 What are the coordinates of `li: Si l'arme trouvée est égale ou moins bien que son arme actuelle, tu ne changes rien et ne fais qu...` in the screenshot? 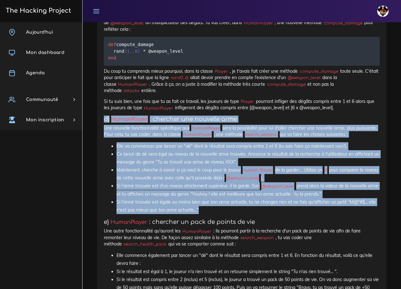 It's located at (248, 206).